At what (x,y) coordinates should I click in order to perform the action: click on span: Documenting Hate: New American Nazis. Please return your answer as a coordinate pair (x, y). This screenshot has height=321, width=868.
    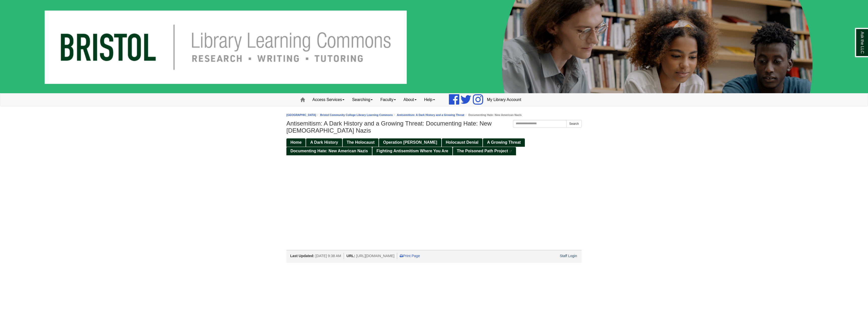
    Looking at the image, I should click on (329, 151).